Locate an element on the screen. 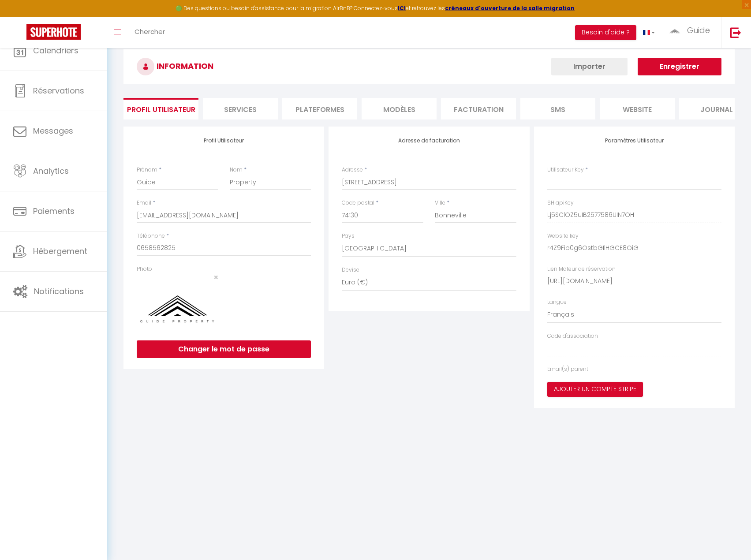 This screenshot has width=751, height=560. h4: Profil Utilisateur is located at coordinates (223, 141).